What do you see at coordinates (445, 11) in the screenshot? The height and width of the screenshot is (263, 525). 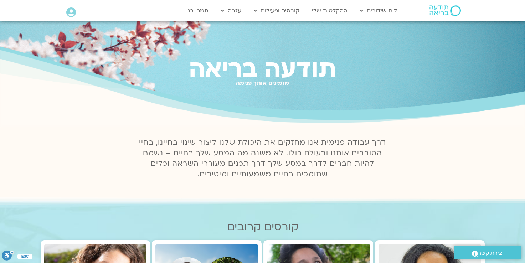 I see `img: תודעה בריאה` at bounding box center [445, 11].